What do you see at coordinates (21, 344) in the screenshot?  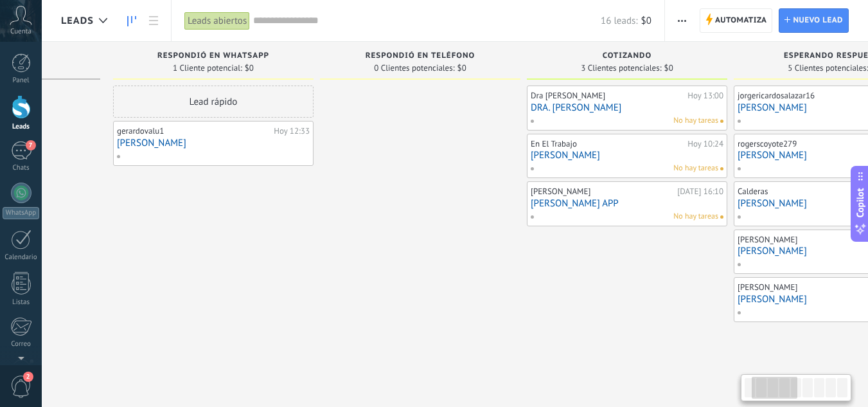 I see `div: Correo` at bounding box center [21, 344].